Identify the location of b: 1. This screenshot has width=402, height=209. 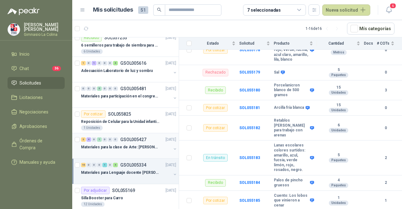
(386, 201).